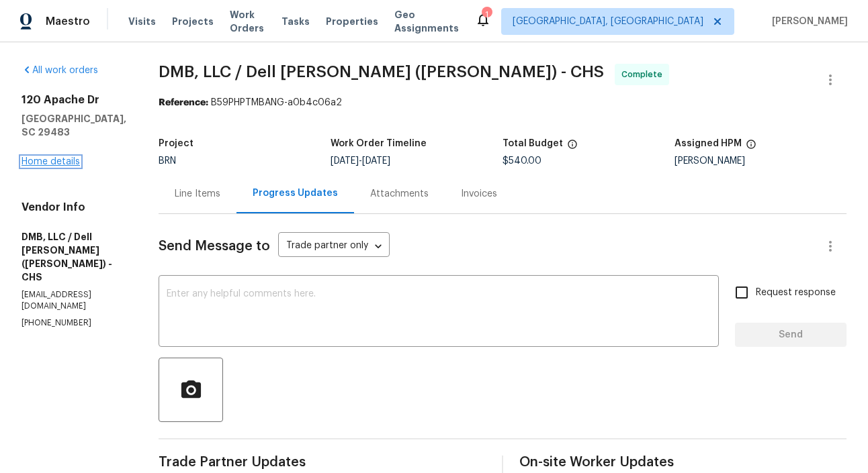 Image resolution: width=868 pixels, height=473 pixels. Describe the element at coordinates (479, 194) in the screenshot. I see `div: Invoices` at that location.